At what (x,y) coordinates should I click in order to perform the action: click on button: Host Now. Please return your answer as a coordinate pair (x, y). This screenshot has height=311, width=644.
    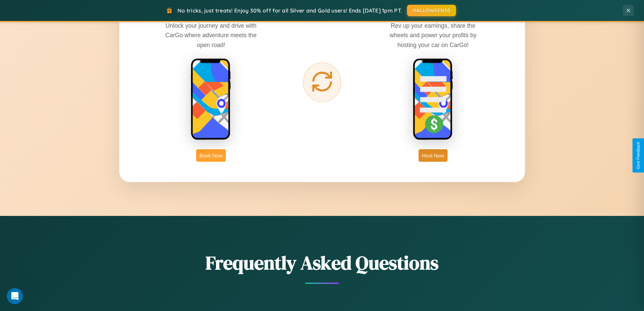
    Looking at the image, I should click on (433, 156).